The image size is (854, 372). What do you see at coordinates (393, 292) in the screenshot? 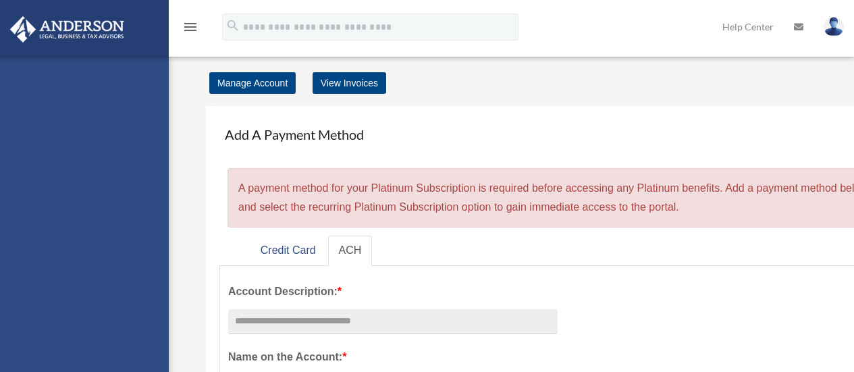
I see `label: Account Description:` at bounding box center [393, 292].